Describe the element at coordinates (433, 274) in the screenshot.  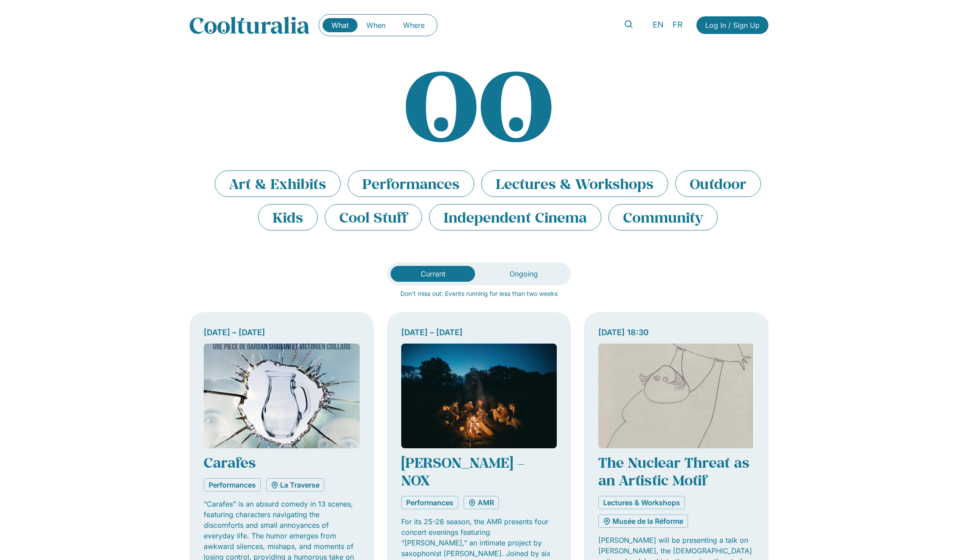
I see `span: Current` at that location.